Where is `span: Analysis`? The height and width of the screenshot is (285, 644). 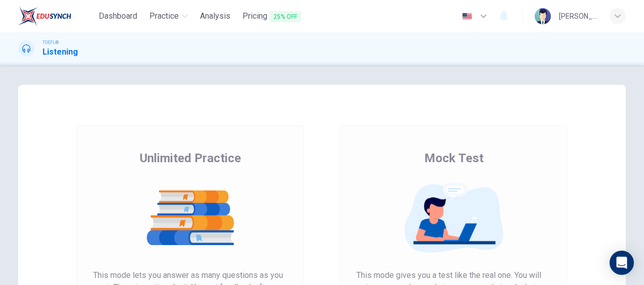 span: Analysis is located at coordinates (215, 16).